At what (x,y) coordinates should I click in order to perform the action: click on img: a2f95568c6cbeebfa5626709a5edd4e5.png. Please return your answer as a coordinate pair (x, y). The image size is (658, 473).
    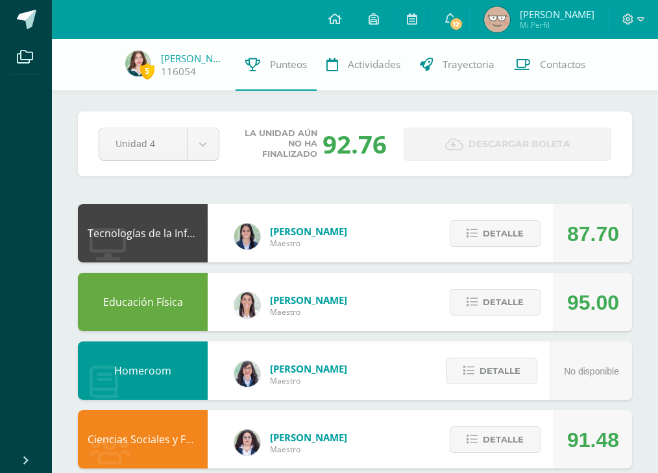
    Looking at the image, I should click on (497, 19).